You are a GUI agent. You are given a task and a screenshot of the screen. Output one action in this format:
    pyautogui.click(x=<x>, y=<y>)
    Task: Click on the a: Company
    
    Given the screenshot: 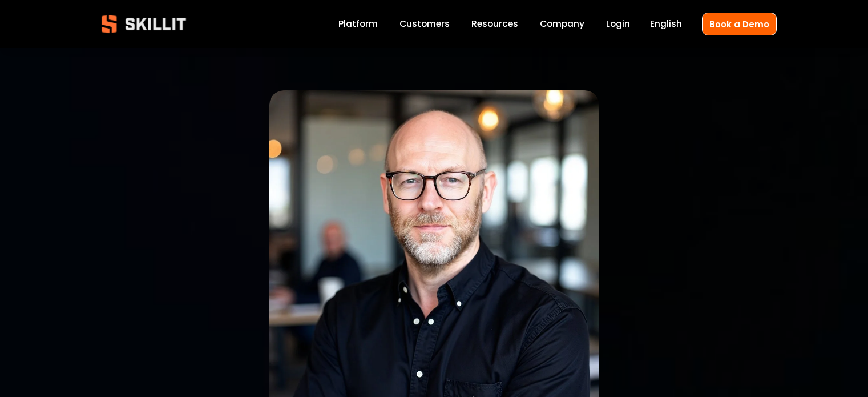 What is the action you would take?
    pyautogui.click(x=562, y=24)
    